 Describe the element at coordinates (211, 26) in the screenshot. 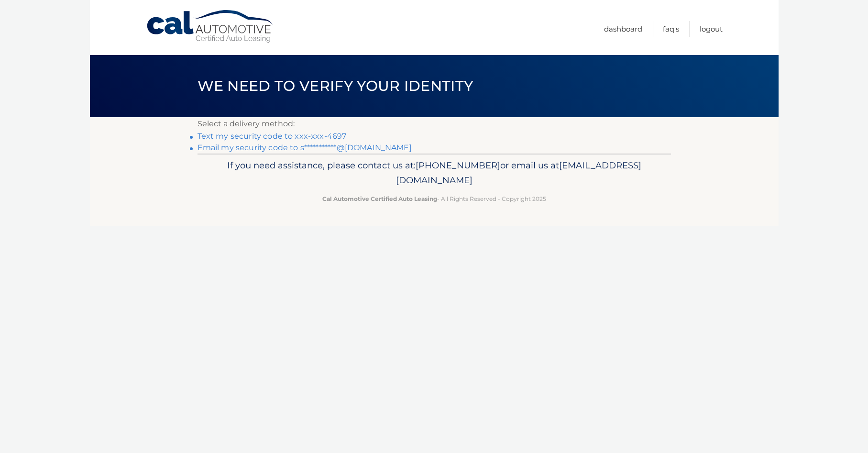

I see `a: Cal Automotive` at that location.